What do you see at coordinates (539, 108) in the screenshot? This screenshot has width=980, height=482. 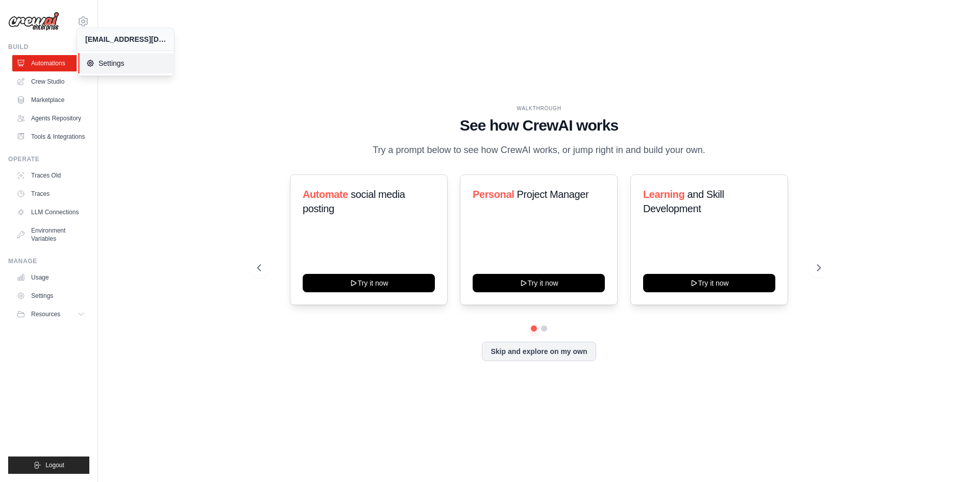 I see `div: WALKTHROUGH` at bounding box center [539, 108].